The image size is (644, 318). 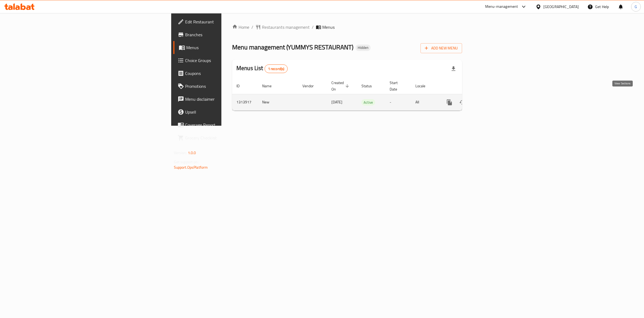 I want to click on span: Hidden, so click(x=363, y=47).